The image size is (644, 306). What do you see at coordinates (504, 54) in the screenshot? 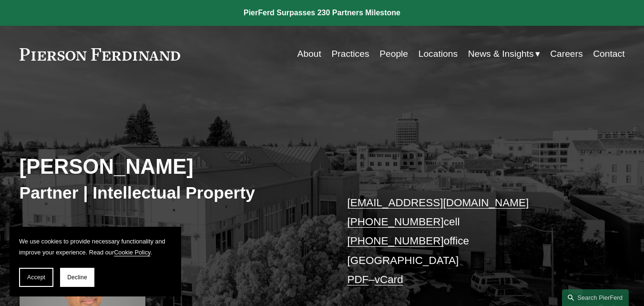
I see `a: folder dropdown` at bounding box center [504, 54].